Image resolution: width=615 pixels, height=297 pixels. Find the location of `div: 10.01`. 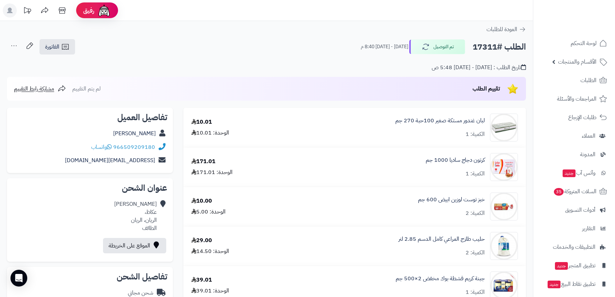

div: 10.01 is located at coordinates (202, 122).